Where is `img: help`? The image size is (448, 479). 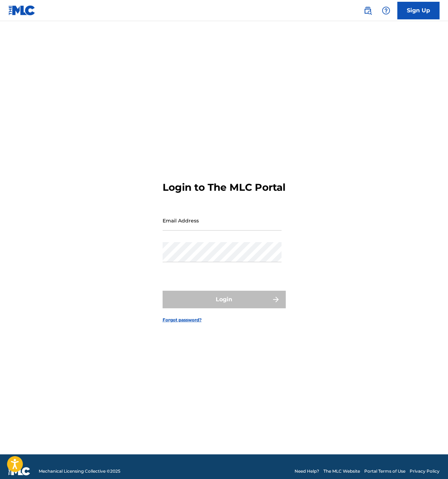 img: help is located at coordinates (386, 10).